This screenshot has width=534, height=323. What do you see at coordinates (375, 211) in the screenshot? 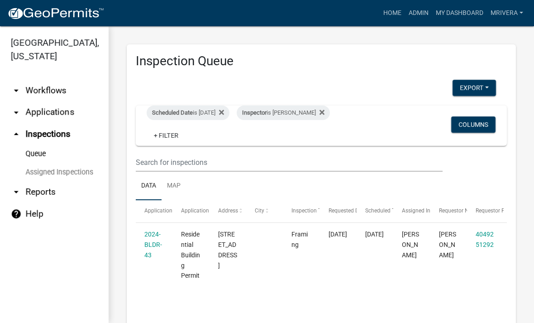
I see `datatable-header-cell: Scheduled Time` at bounding box center [375, 211].